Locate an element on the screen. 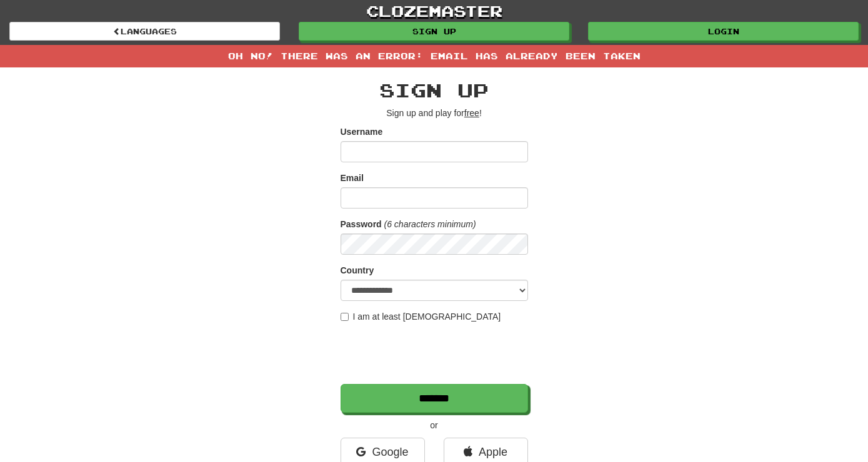 The image size is (868, 462). p: Sign up and play for ! is located at coordinates (434, 113).